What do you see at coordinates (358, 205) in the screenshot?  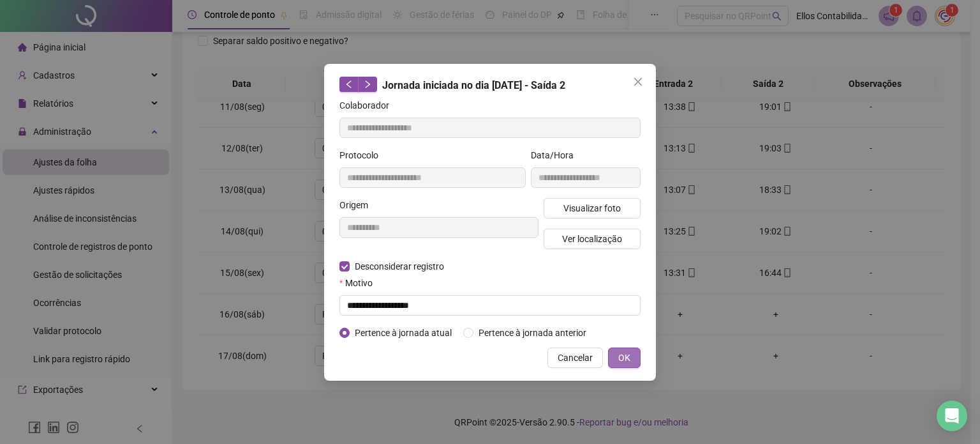 I see `label: Origem` at bounding box center [358, 205].